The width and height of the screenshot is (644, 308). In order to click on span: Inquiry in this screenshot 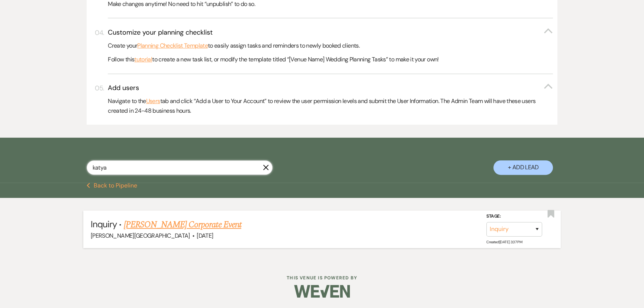, I will do `click(104, 224)`.